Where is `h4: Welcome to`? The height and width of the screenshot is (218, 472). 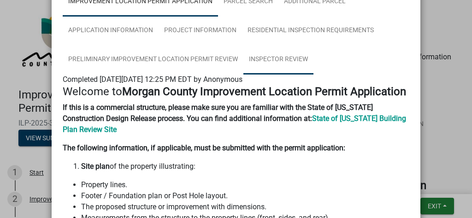
h4: Welcome to is located at coordinates (236, 92).